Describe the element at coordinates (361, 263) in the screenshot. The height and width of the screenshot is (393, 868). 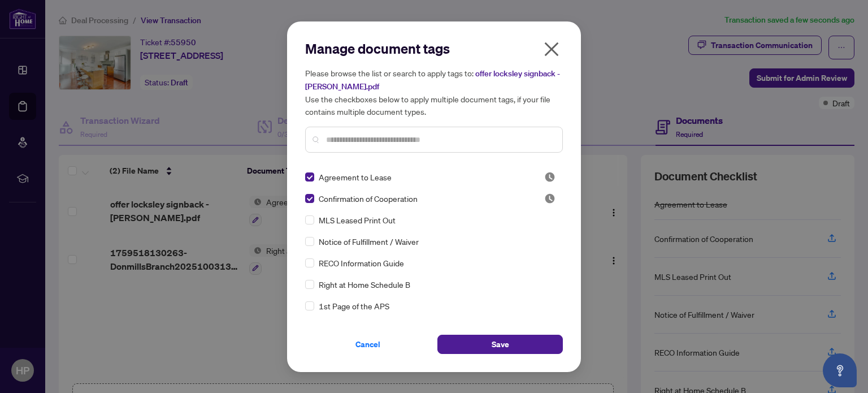
I see `span: RECO Information Guide` at that location.